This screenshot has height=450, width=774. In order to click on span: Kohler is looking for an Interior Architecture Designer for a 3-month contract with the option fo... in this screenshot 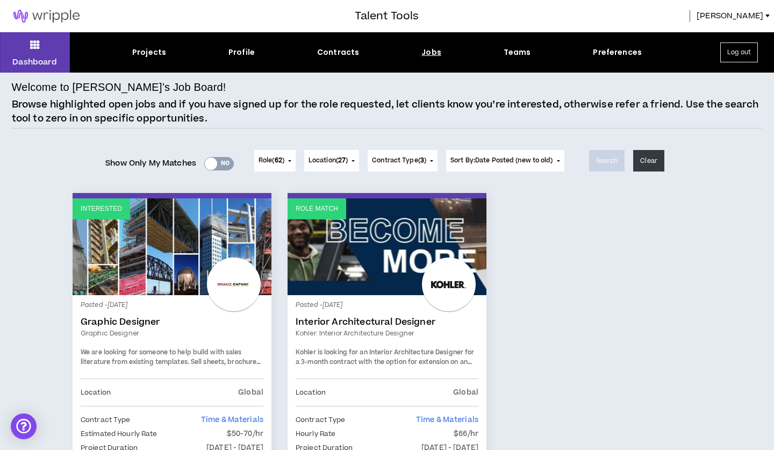, I will do `click(385, 362)`.